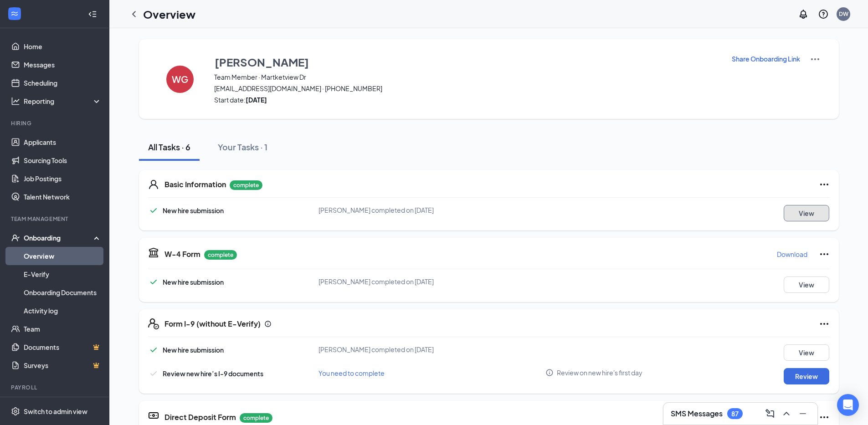 This screenshot has height=425, width=868. I want to click on svg: TaxGovernmentIcon, so click(153, 253).